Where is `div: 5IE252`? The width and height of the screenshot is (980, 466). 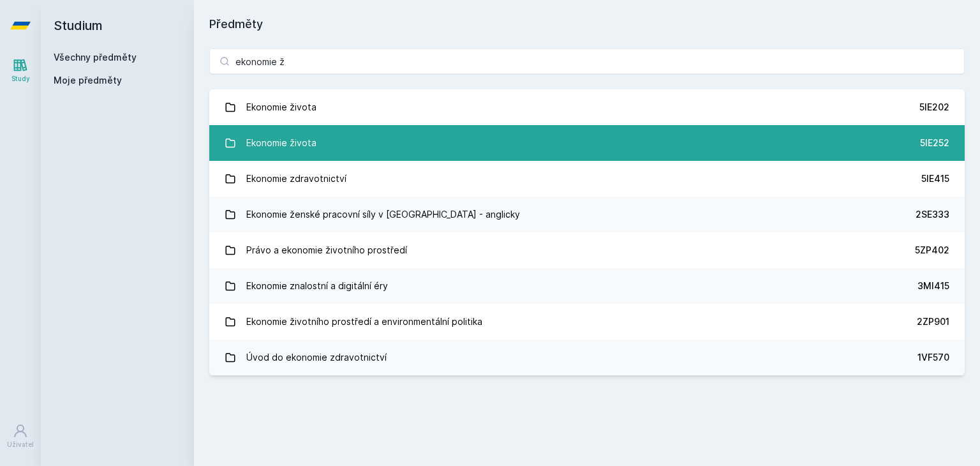
div: 5IE252 is located at coordinates (935, 143).